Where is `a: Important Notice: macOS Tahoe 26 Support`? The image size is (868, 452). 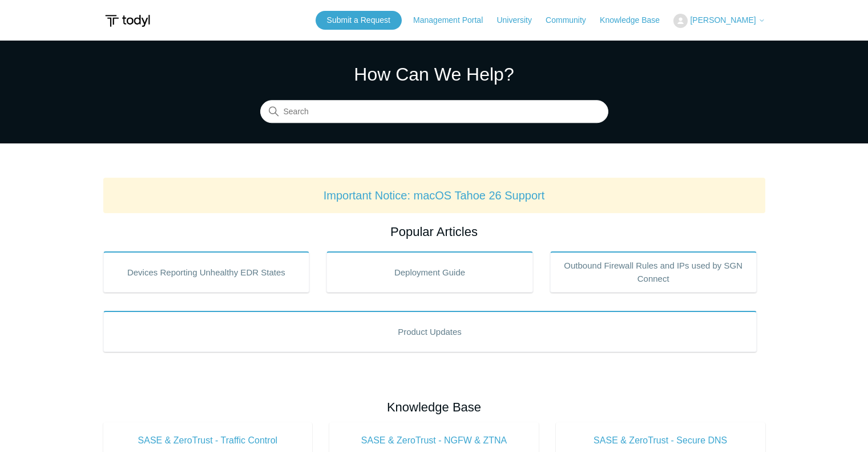 a: Important Notice: macOS Tahoe 26 Support is located at coordinates (435, 196).